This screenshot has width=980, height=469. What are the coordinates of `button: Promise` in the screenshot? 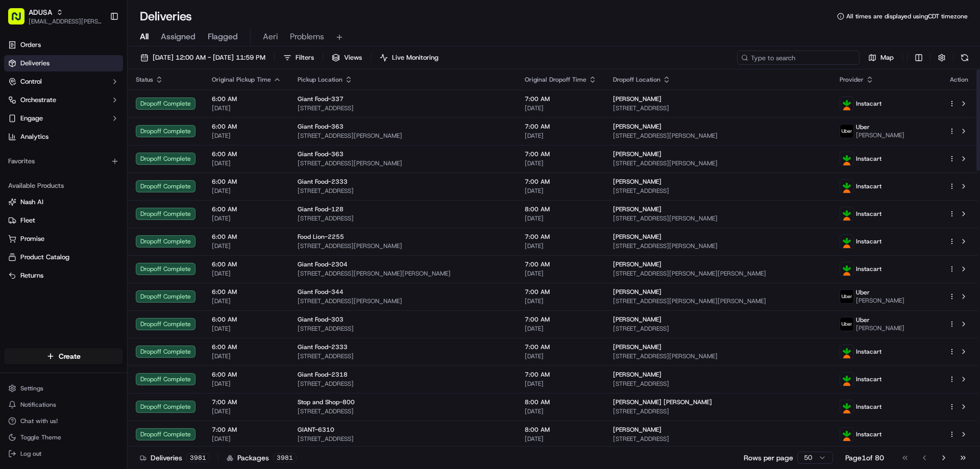 It's located at (63, 238).